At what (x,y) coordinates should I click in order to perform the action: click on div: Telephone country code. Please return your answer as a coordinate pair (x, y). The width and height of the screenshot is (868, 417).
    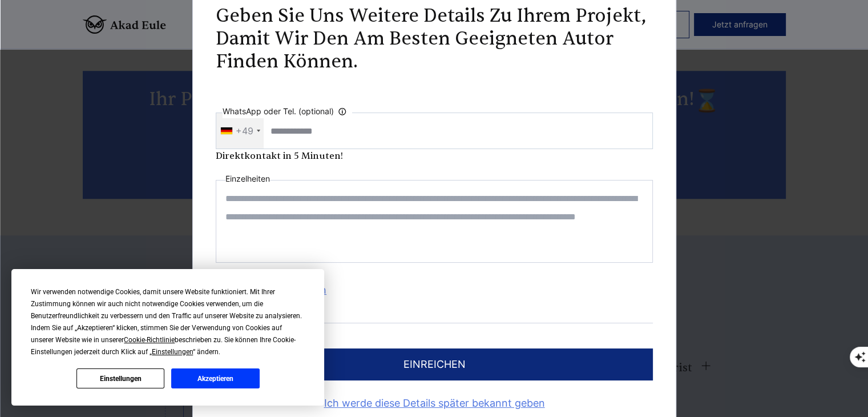
    Looking at the image, I should click on (240, 131).